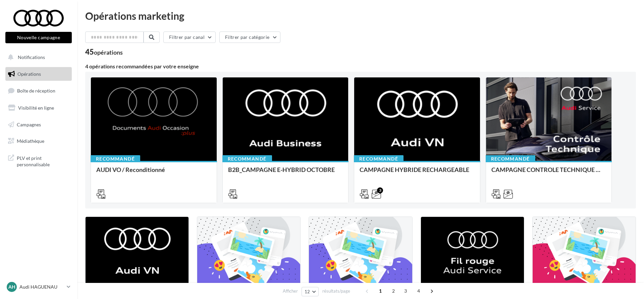  What do you see at coordinates (36, 90) in the screenshot?
I see `span: Boîte de réception` at bounding box center [36, 90].